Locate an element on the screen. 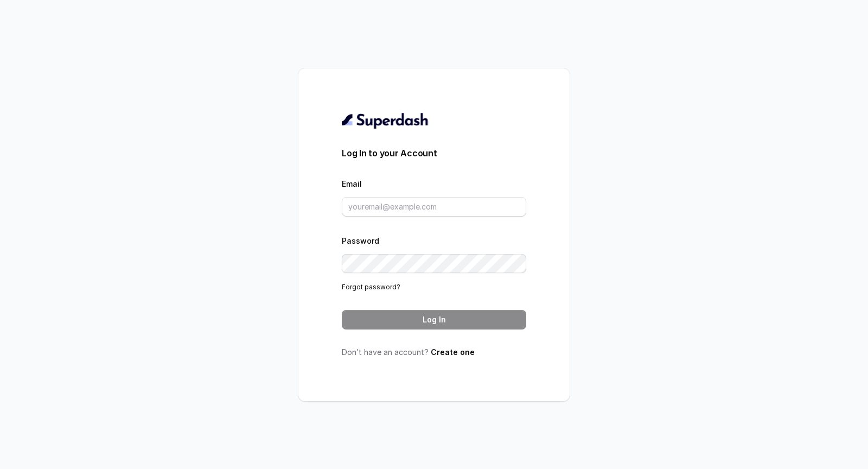 This screenshot has width=868, height=469. img: light.svg is located at coordinates (385, 120).